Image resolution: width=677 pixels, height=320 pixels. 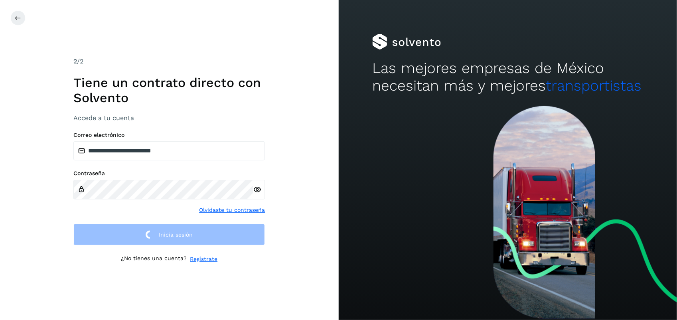 I want to click on span: transportistas, so click(x=593, y=85).